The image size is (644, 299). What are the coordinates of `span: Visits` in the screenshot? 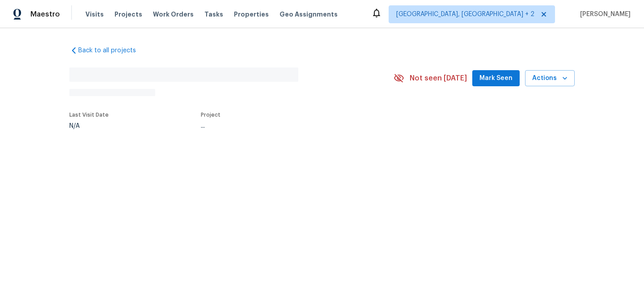 It's located at (94, 14).